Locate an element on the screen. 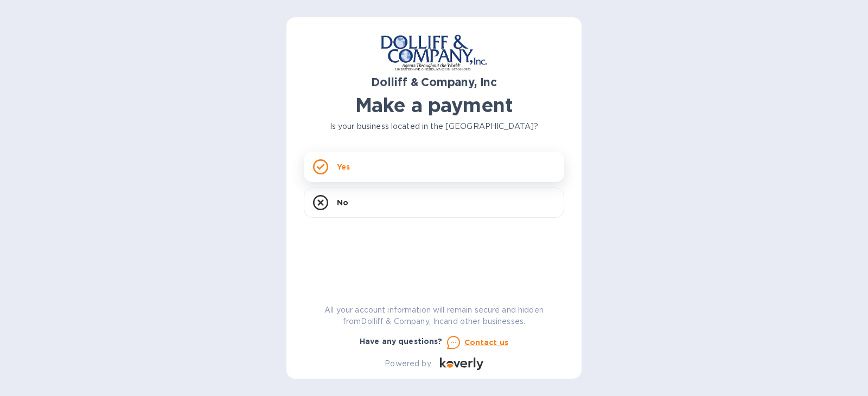 This screenshot has height=396, width=868. p: All your account information will remain secure and hidden from Dolliff & Company, Inc and other ... is located at coordinates (434, 316).